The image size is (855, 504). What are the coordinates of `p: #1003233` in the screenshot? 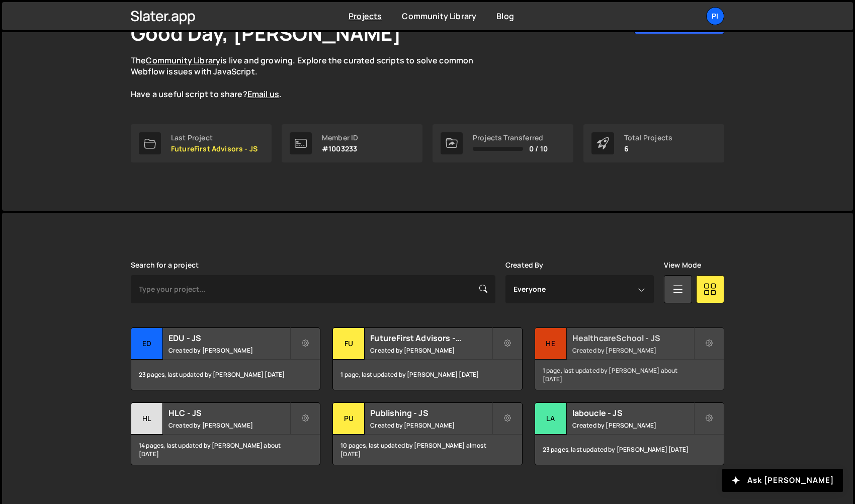 It's located at (340, 149).